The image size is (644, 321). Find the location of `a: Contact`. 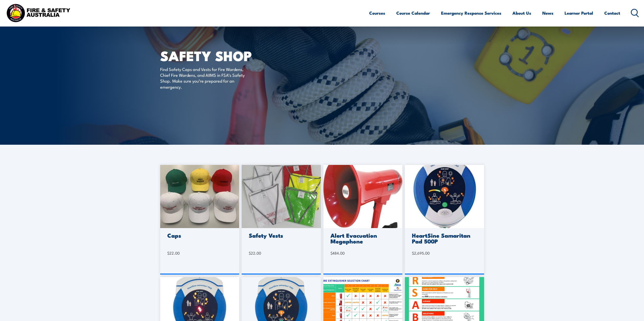

a: Contact is located at coordinates (612, 13).